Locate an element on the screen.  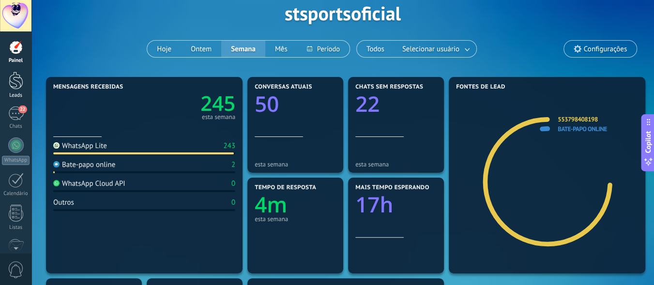
a: 245 is located at coordinates (190, 103).